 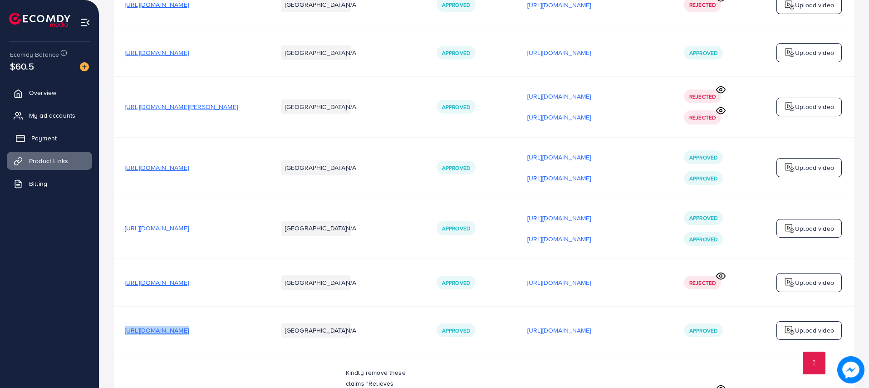 What do you see at coordinates (49, 161) in the screenshot?
I see `span: Product Links` at bounding box center [49, 161].